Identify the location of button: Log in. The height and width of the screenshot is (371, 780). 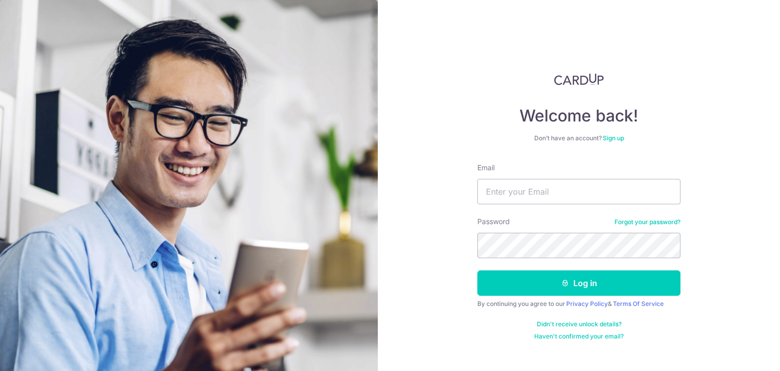
(579, 283).